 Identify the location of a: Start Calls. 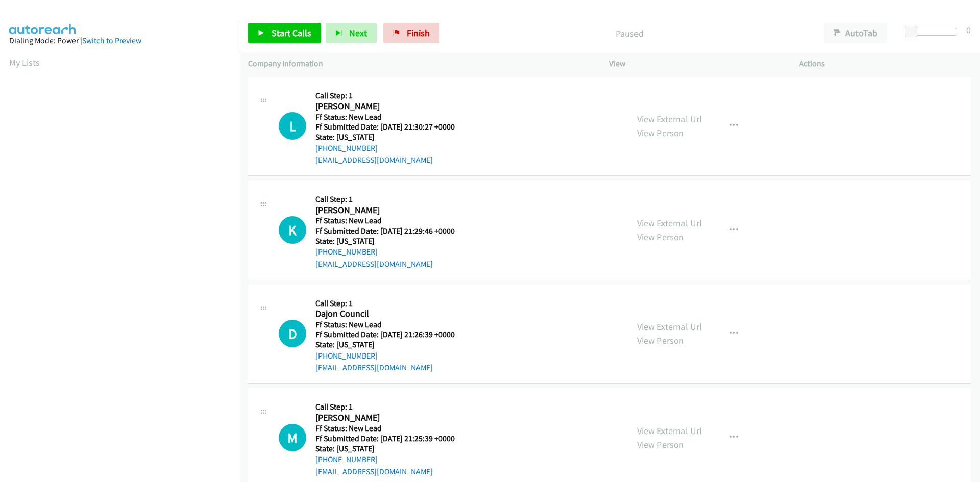
(284, 33).